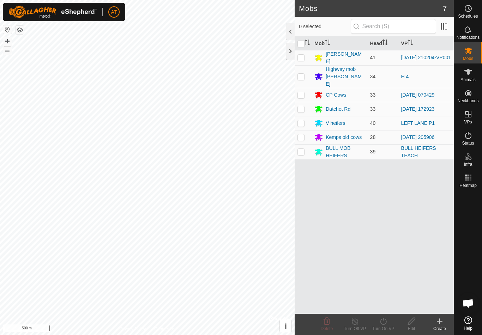 The height and width of the screenshot is (335, 482). What do you see at coordinates (383, 329) in the screenshot?
I see `div: Turn On VP` at bounding box center [383, 329].